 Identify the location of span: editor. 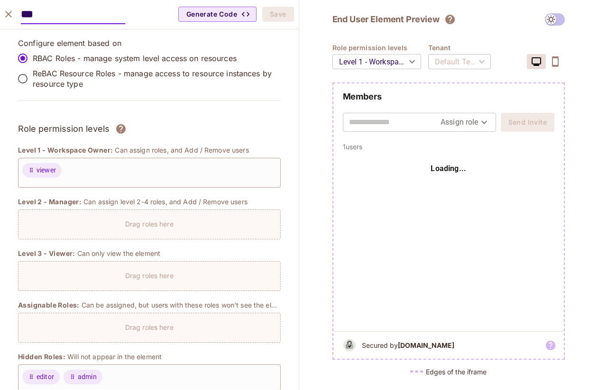
(45, 377).